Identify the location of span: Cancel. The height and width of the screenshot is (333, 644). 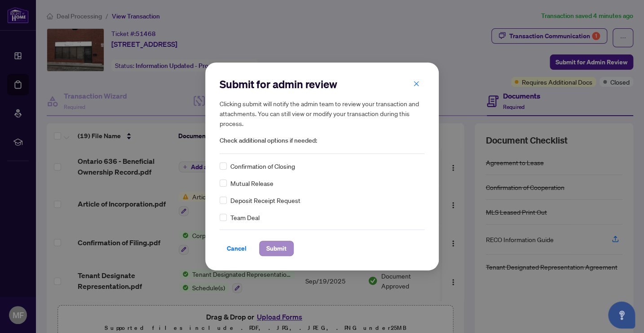
(237, 248).